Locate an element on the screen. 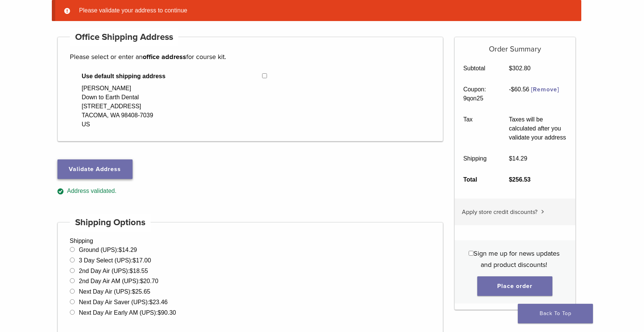 This screenshot has height=332, width=644. h4: Shipping Options is located at coordinates (111, 222).